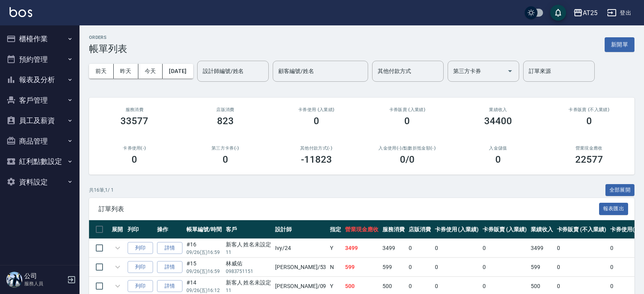 This screenshot has height=294, width=644. Describe the element at coordinates (14, 280) in the screenshot. I see `img: Person` at that location.